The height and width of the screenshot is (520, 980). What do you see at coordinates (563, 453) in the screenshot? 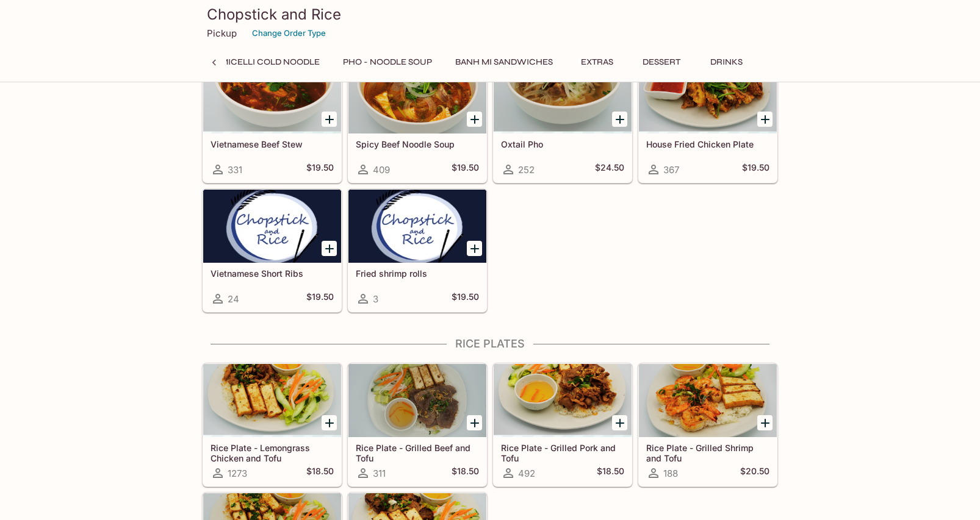
I see `h5: Rice Plate - Grilled Pork and Tofu` at bounding box center [563, 453].